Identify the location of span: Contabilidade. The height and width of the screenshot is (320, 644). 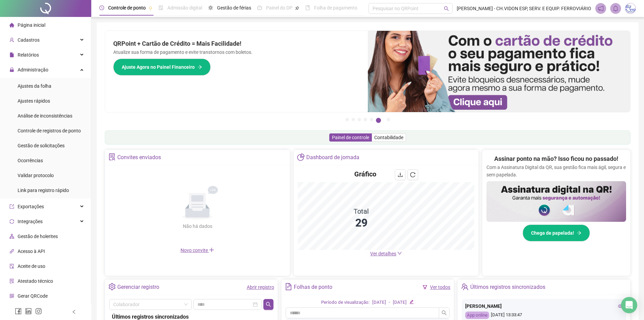
(389, 137).